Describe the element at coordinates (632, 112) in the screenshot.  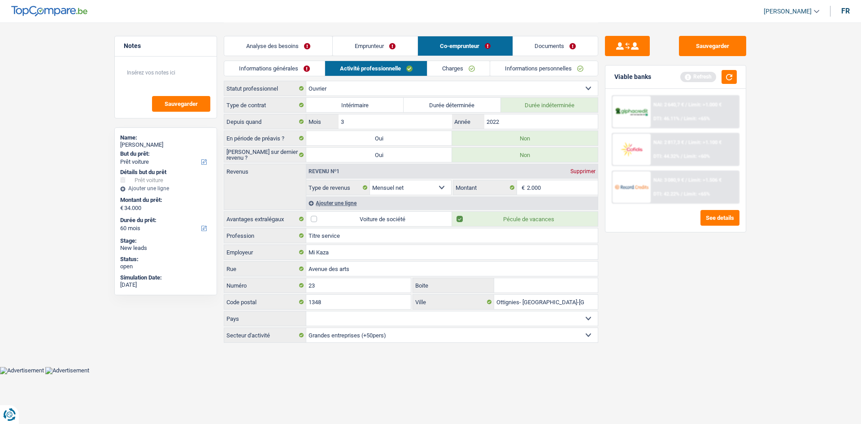
I see `img: AlphaCredit` at that location.